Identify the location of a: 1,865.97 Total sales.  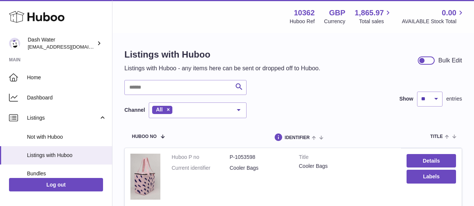
(374, 16).